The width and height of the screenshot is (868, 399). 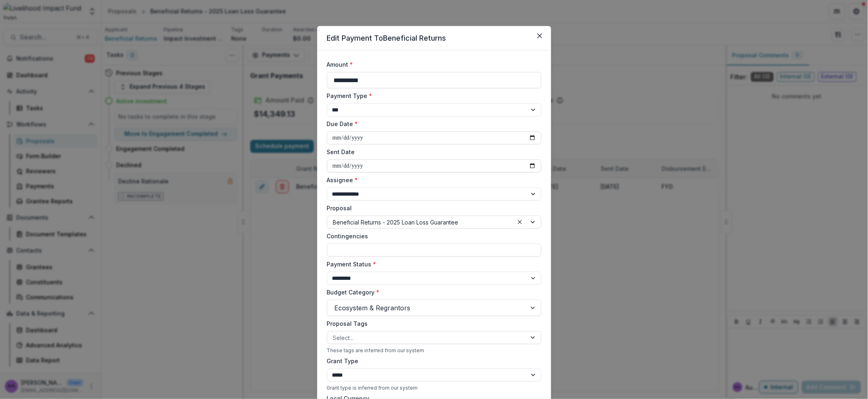 What do you see at coordinates (432, 64) in the screenshot?
I see `label: Amount` at bounding box center [432, 64].